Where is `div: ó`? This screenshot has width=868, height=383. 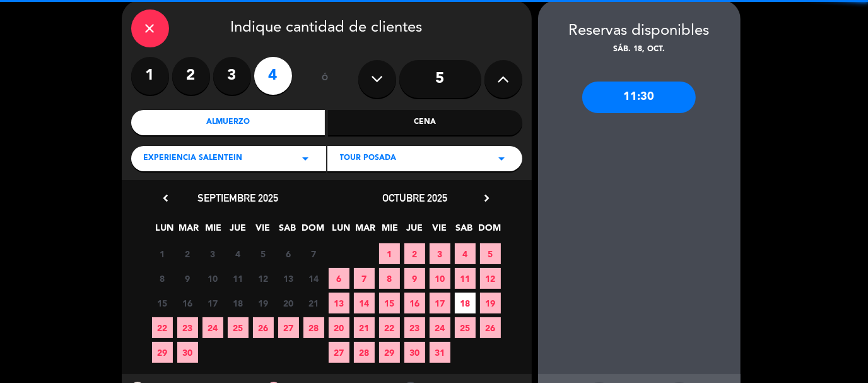 div: ó is located at coordinates (325, 79).